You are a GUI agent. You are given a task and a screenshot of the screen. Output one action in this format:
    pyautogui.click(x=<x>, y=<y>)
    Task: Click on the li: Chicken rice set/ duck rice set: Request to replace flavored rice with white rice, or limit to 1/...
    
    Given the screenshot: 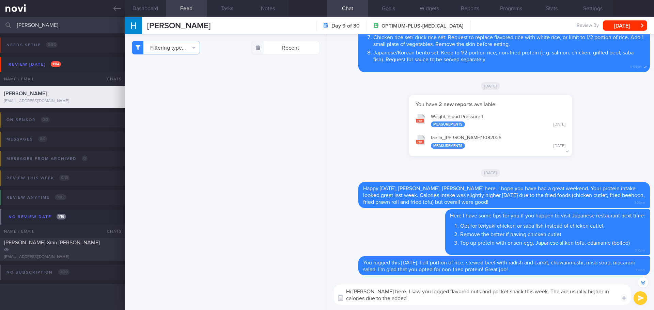 What is the action you would take?
    pyautogui.click(x=509, y=40)
    